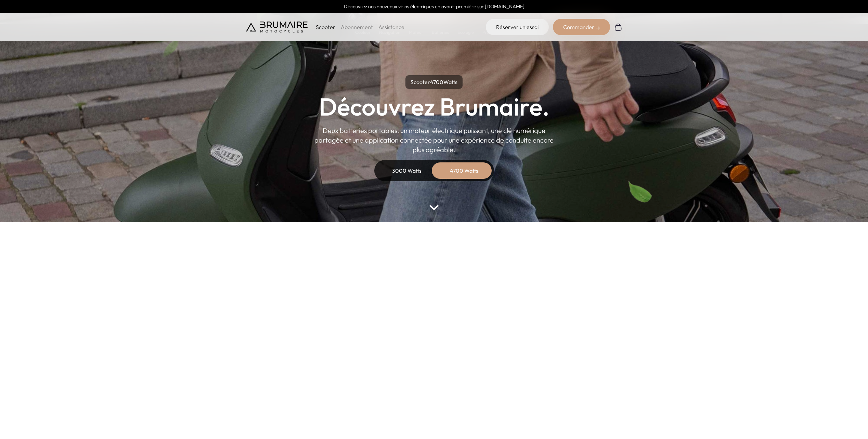  What do you see at coordinates (581, 27) in the screenshot?
I see `div: Commander` at bounding box center [581, 27].